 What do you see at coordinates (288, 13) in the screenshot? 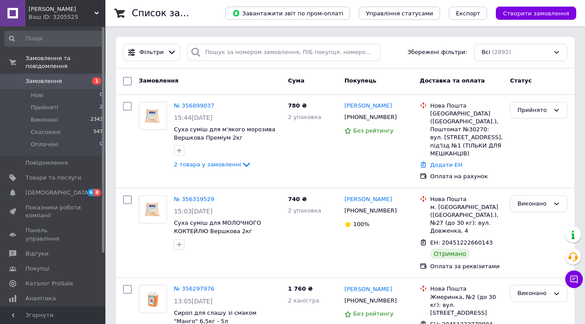
I see `span: Завантажити звіт по пром-оплаті` at bounding box center [288, 13].